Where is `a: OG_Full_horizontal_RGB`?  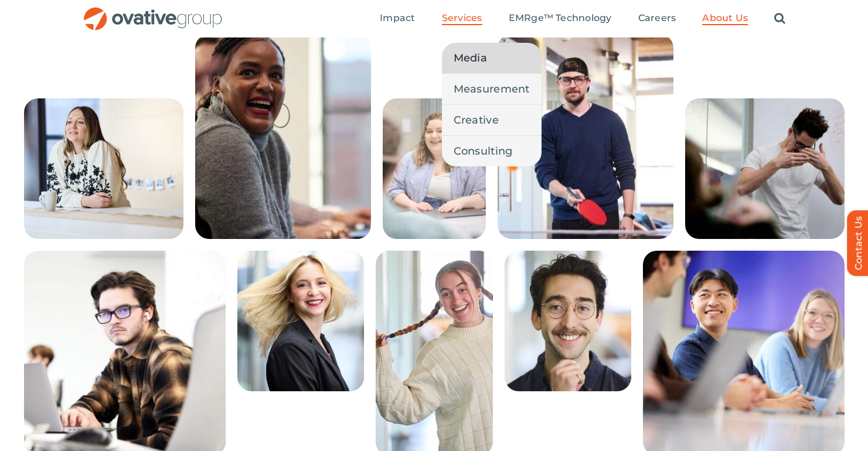
a: OG_Full_horizontal_RGB is located at coordinates (153, 11).